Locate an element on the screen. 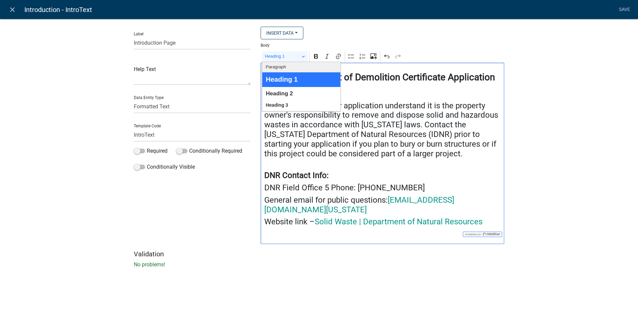 This screenshot has height=318, width=638. h4: Website link – is located at coordinates (382, 227).